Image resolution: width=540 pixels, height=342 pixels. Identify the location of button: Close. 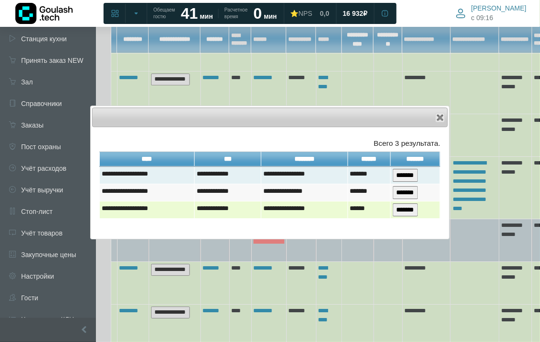
(440, 117).